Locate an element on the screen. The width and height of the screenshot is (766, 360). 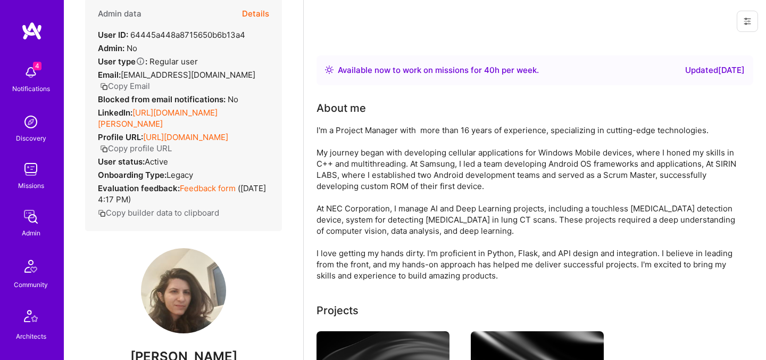
img: User Avatar is located at coordinates (184, 290).